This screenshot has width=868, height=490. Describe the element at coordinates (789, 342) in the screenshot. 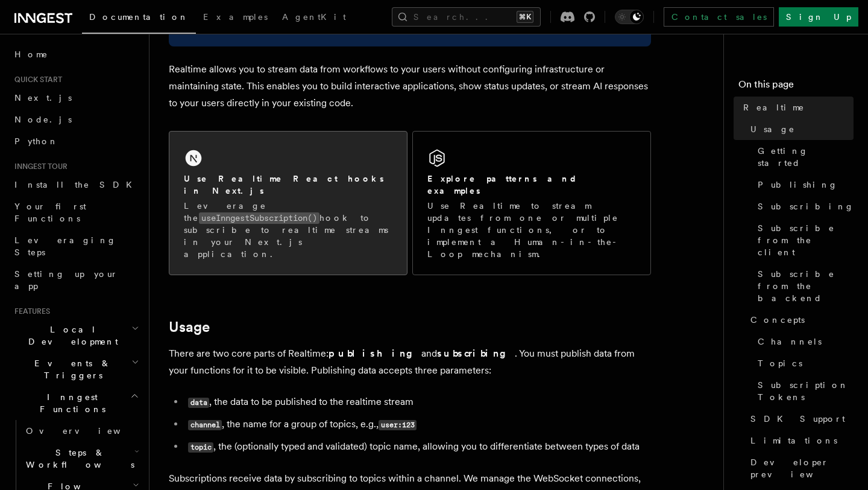

I see `span: Channels` at that location.